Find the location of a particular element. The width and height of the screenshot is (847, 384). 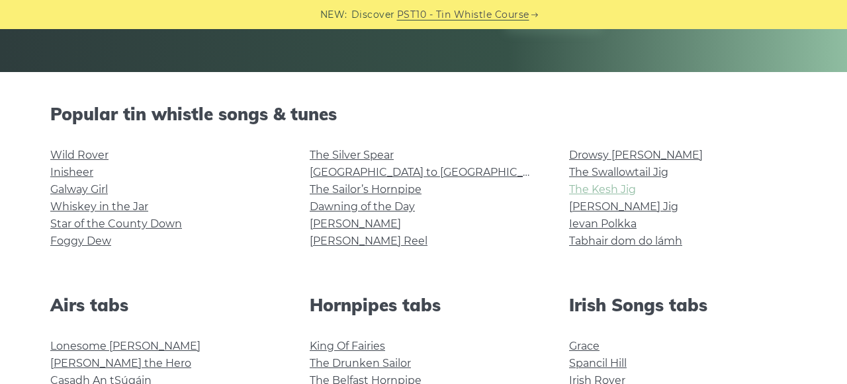

span: Discover is located at coordinates (373, 15).